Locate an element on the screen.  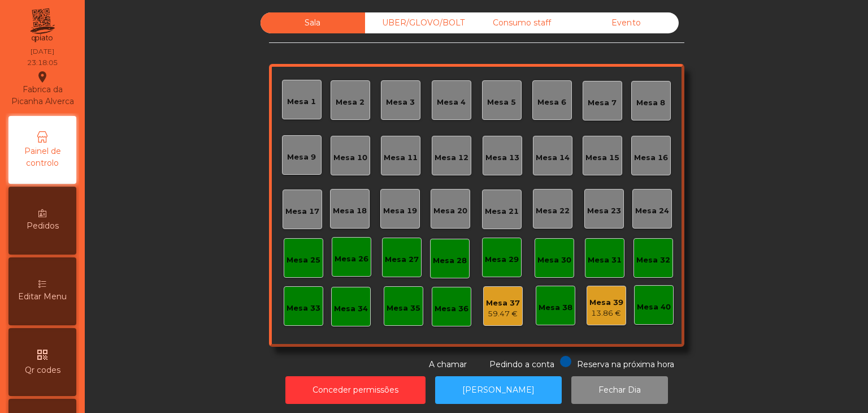
span: Pedindo a conta is located at coordinates (522, 364).